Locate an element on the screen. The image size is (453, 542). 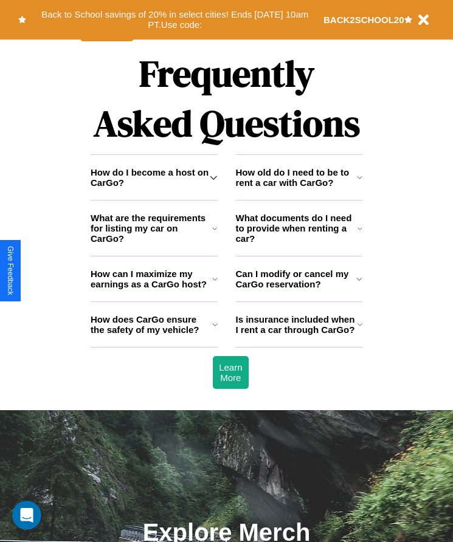
h3: How old do I need to be to rent a car with CarGo? is located at coordinates (296, 178).